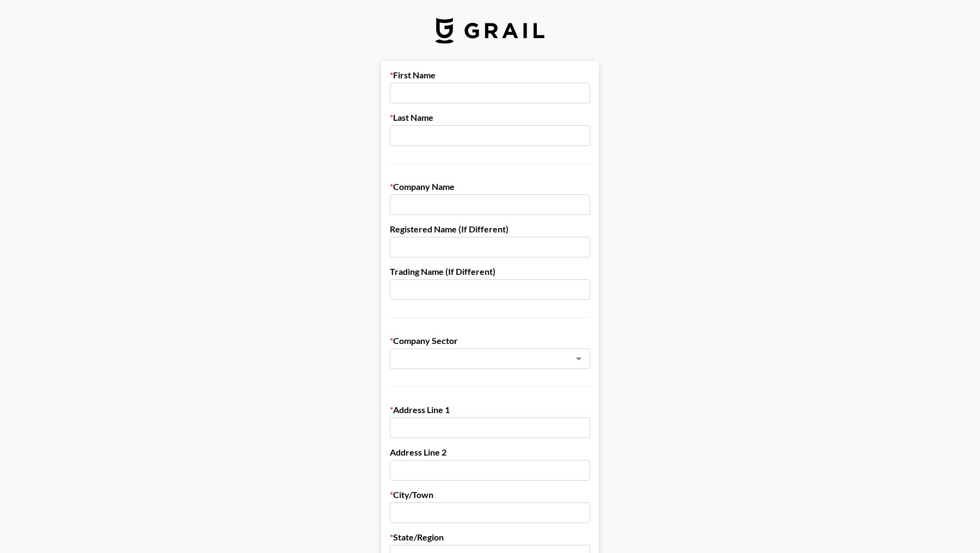  I want to click on label: Company Name, so click(490, 187).